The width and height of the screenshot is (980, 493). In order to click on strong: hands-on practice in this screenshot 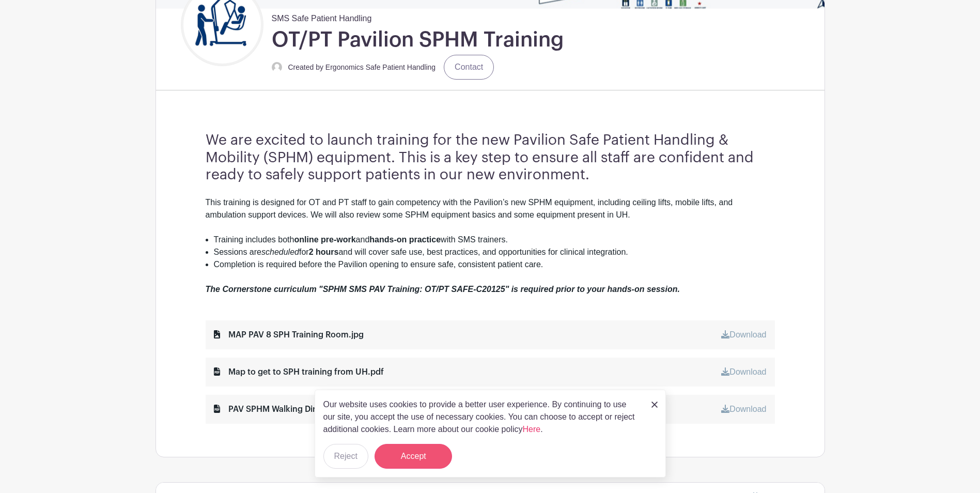, I will do `click(405, 239)`.